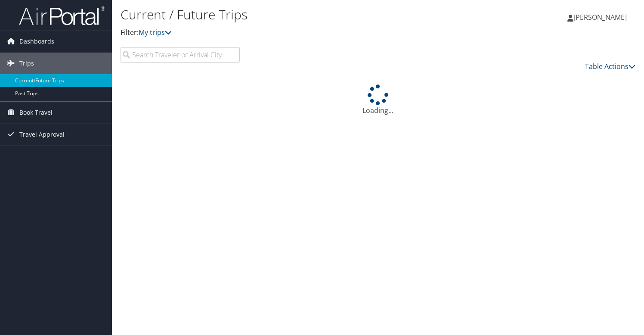 The width and height of the screenshot is (644, 335). Describe the element at coordinates (36, 113) in the screenshot. I see `span: Book Travel` at that location.